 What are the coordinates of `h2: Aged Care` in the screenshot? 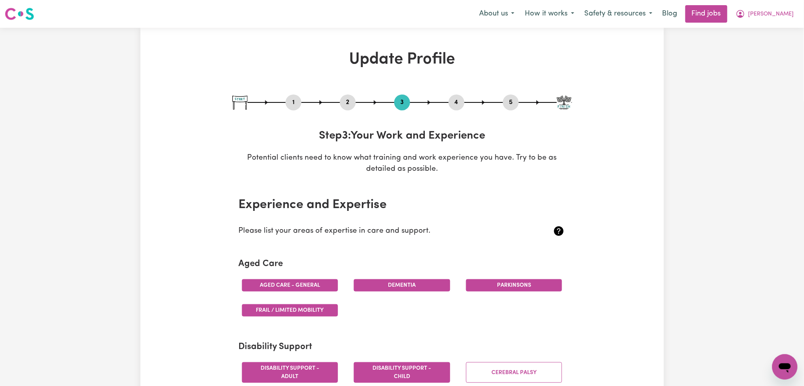 It's located at (402, 264).